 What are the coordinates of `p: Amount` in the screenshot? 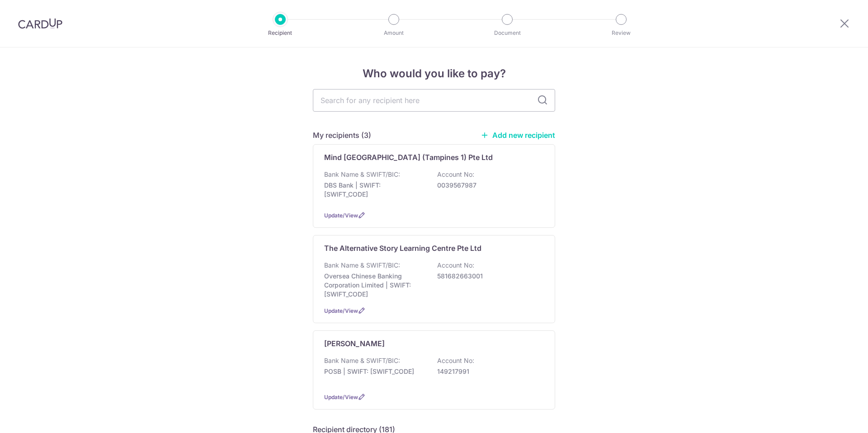 It's located at (394, 33).